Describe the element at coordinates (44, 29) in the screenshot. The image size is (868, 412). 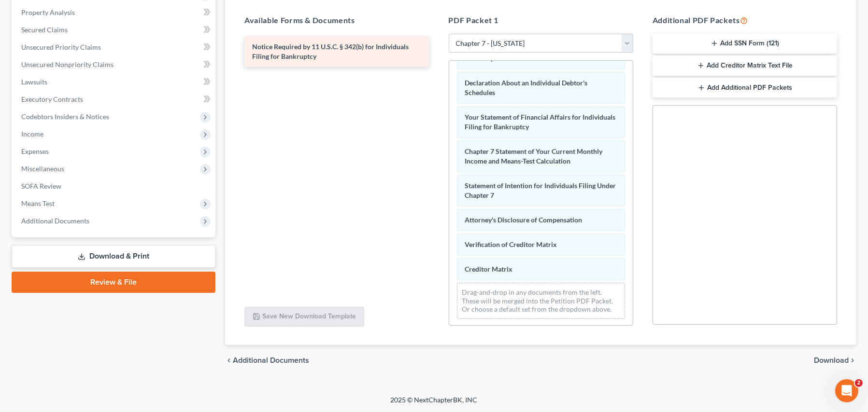
I see `span: Secured Claims` at that location.